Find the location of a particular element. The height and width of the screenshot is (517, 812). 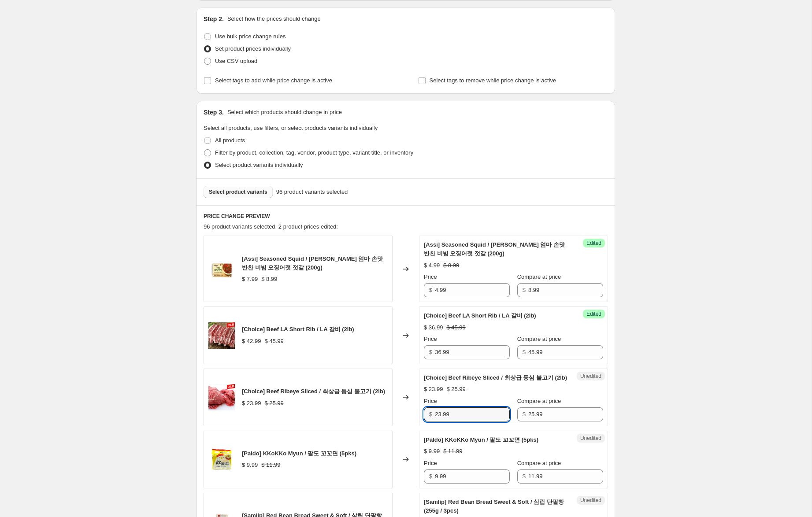

img: MeatWeight_0035_ChoiceBeefLAshortRib_80x.jpg is located at coordinates (221, 336).